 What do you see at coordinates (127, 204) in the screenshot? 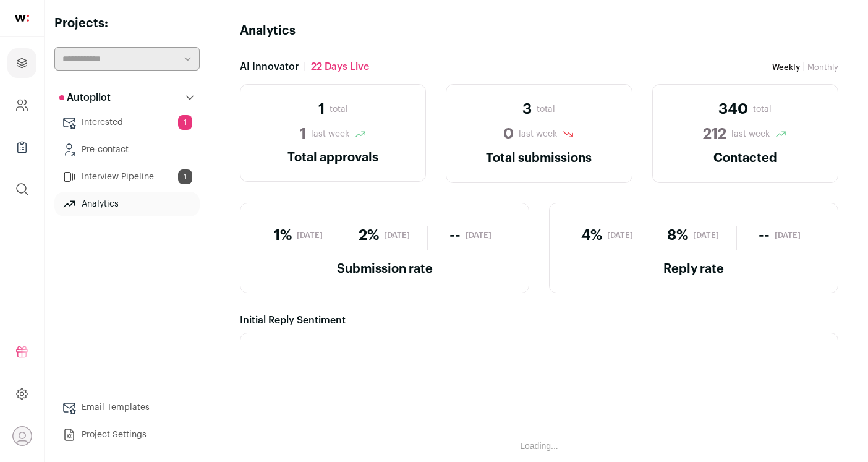
I see `a: Analytics` at bounding box center [127, 204].